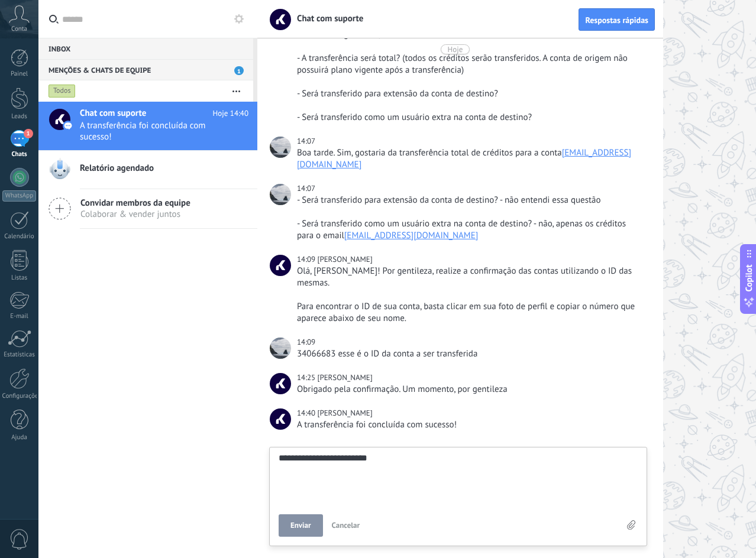 The height and width of the screenshot is (558, 756). What do you see at coordinates (616, 19) in the screenshot?
I see `button: Respostas rápidas` at bounding box center [616, 19].